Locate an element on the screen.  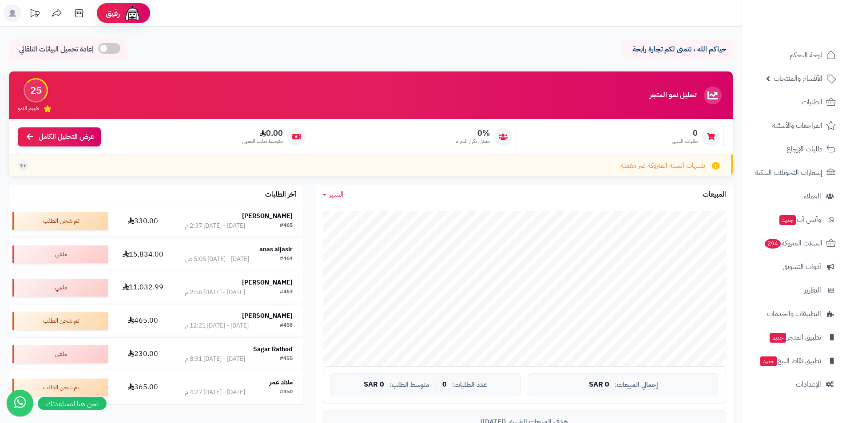
a: تطبيق المتجرجديد is located at coordinates (794, 338).